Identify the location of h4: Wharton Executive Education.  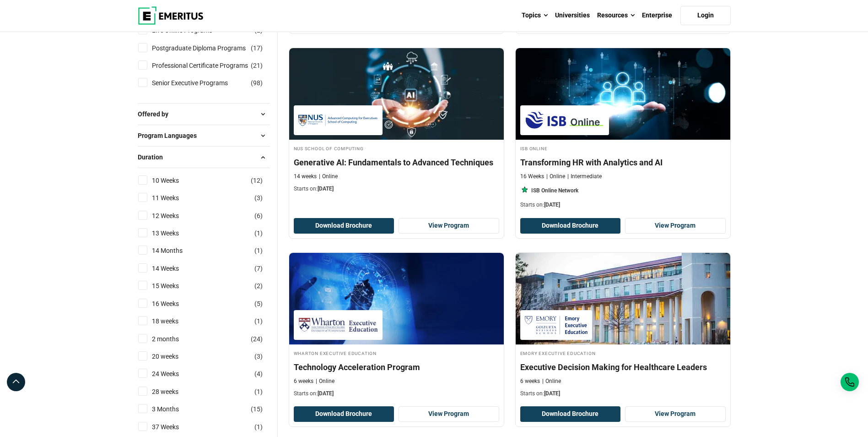
(396, 352).